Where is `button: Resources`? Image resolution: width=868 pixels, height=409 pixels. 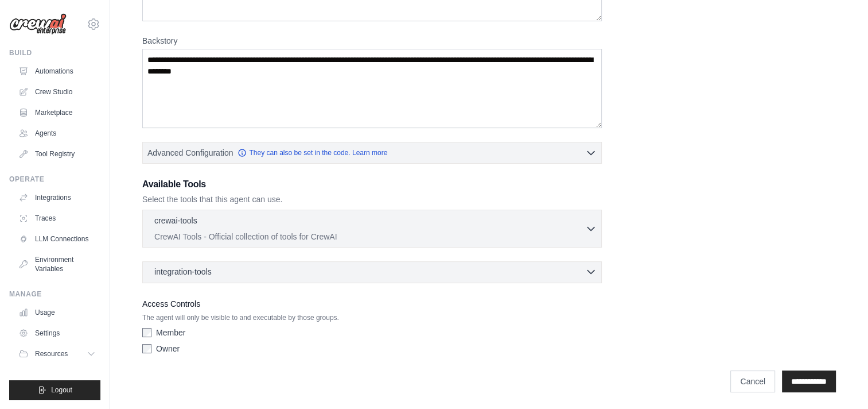
button: Resources is located at coordinates (57, 354).